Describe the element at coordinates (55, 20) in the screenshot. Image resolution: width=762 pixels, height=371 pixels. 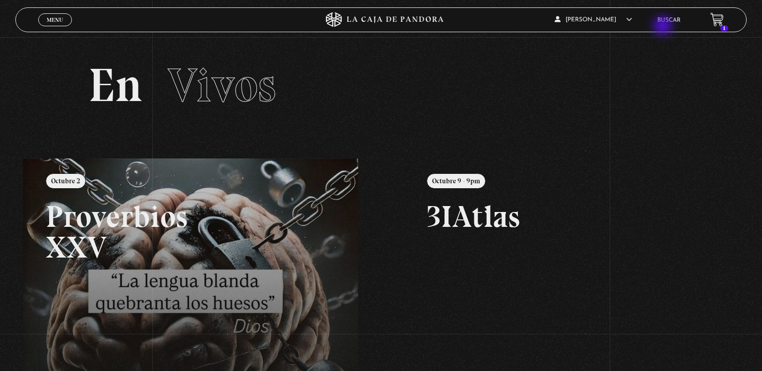
I see `span: Menu` at that location.